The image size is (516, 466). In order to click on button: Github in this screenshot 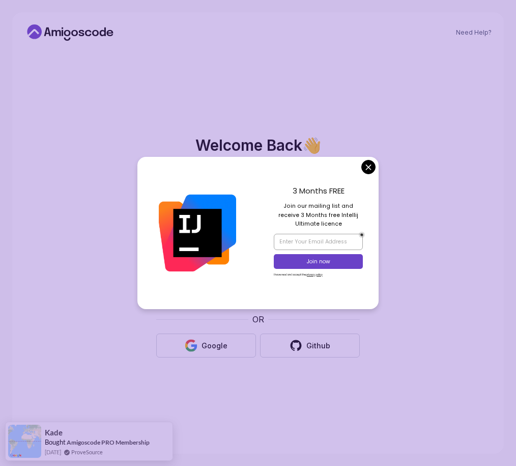, I will do `click(310, 345)`.